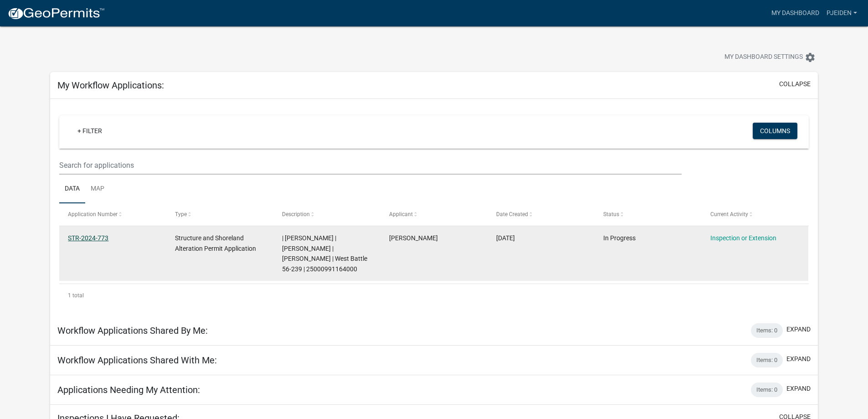 The width and height of the screenshot is (868, 419). I want to click on a: + Filter, so click(90, 131).